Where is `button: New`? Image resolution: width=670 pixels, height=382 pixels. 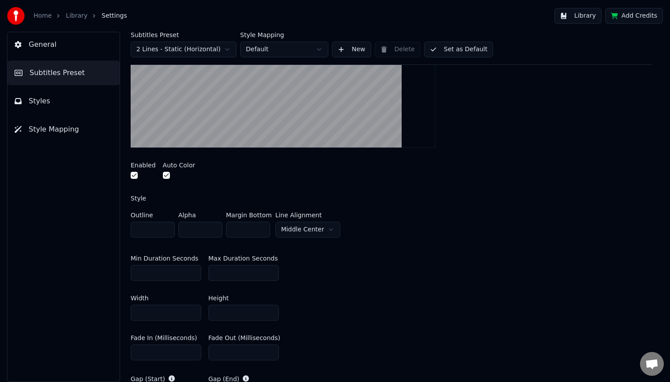
button: New is located at coordinates (351, 49).